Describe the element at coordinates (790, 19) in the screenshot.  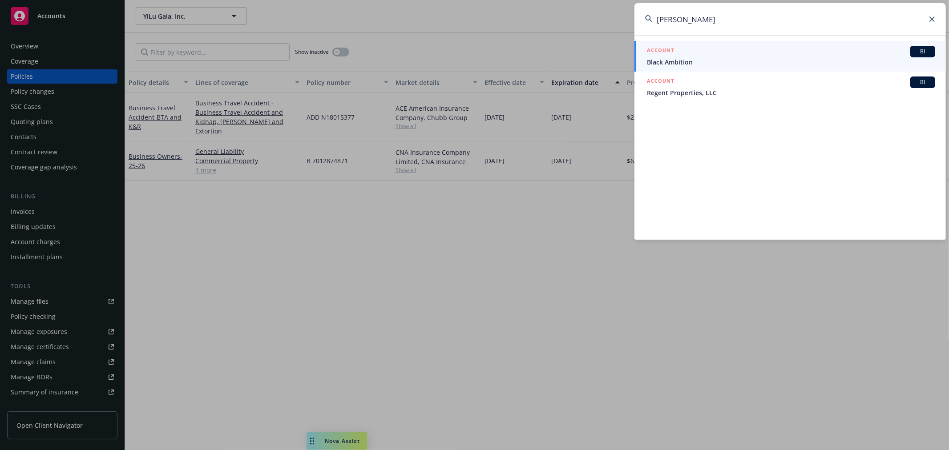
I see `input: Search...` at that location.